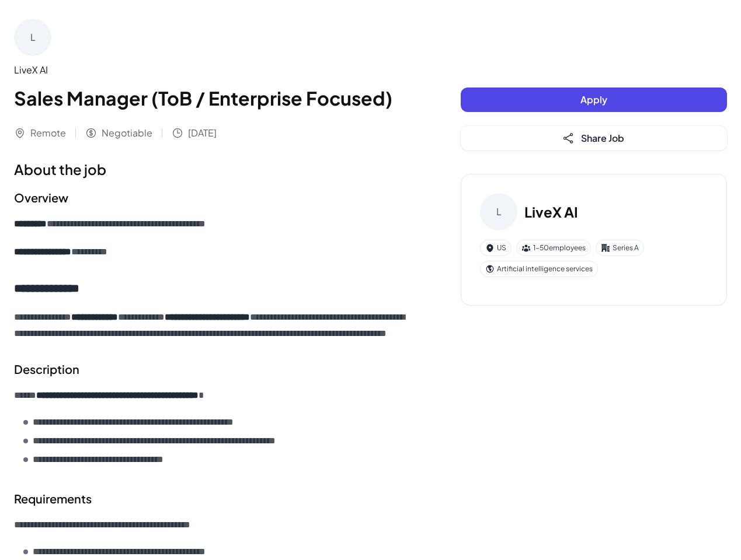 This screenshot has width=741, height=560. I want to click on span: Remote, so click(48, 133).